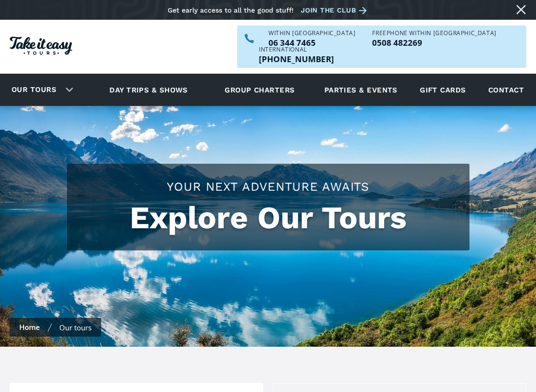  Describe the element at coordinates (41, 46) in the screenshot. I see `img: Take it easy Tours logo` at that location.